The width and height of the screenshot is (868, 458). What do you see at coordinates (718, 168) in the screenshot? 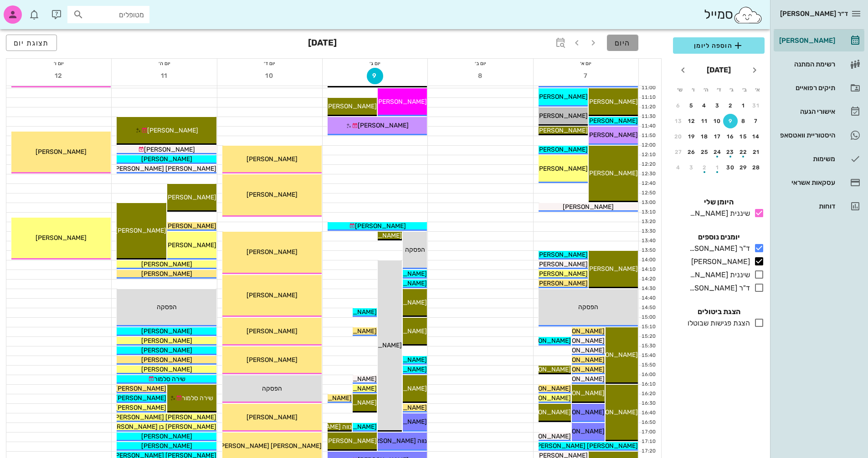
I see `button: 1` at bounding box center [718, 168].